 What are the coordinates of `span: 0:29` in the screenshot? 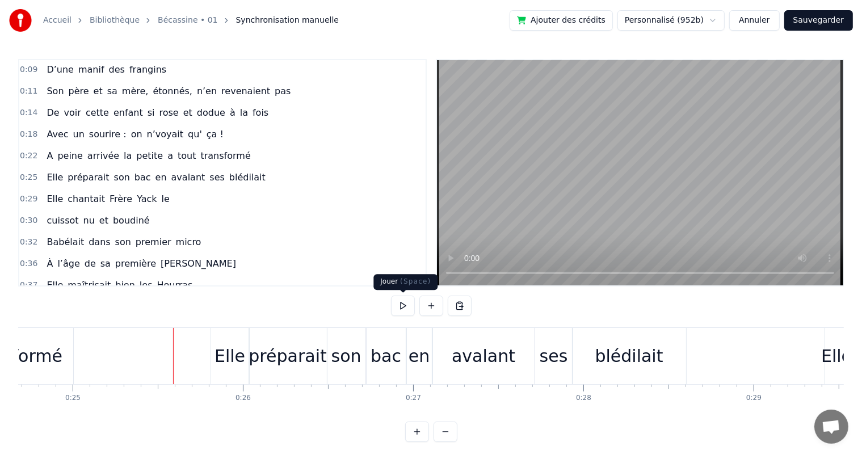 It's located at (28, 199).